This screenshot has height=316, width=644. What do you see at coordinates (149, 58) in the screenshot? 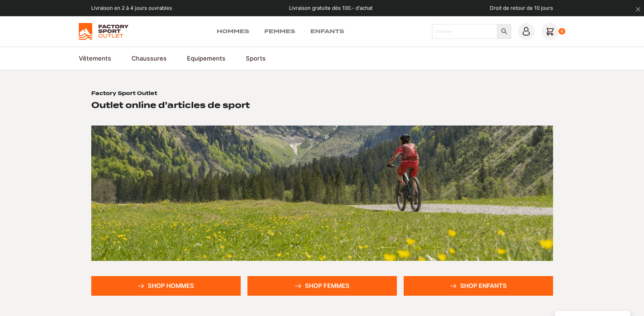
I see `a: Chaussures` at bounding box center [149, 58].